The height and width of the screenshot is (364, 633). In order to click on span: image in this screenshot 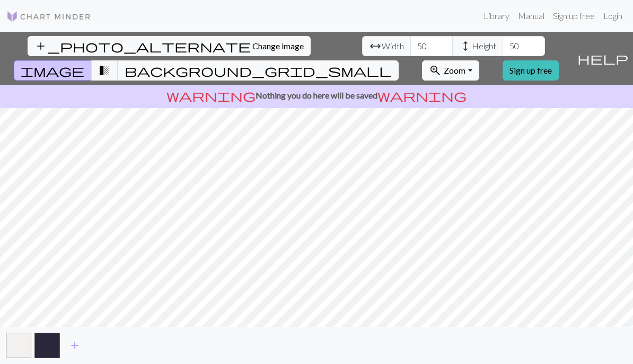, I will do `click(53, 70)`.